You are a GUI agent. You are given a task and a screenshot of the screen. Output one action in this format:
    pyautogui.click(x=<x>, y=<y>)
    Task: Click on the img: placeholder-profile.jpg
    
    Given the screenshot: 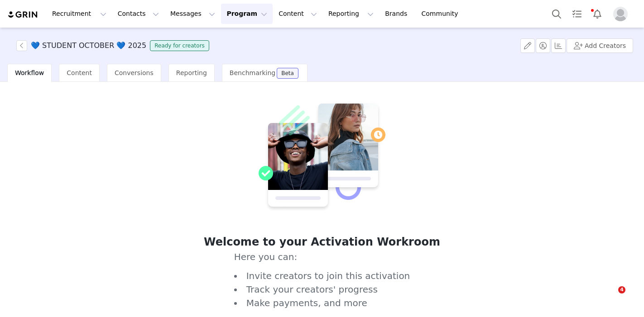 What is the action you would take?
    pyautogui.click(x=621, y=14)
    